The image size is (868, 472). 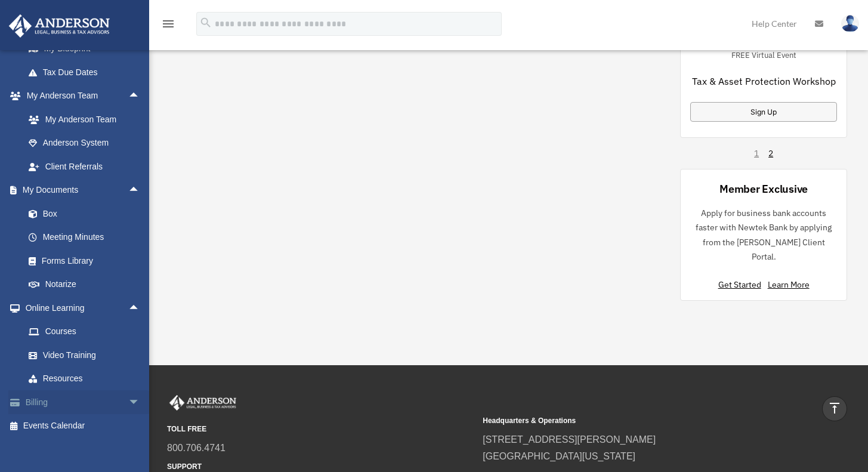 What do you see at coordinates (87, 143) in the screenshot?
I see `a: Anderson System` at bounding box center [87, 143].